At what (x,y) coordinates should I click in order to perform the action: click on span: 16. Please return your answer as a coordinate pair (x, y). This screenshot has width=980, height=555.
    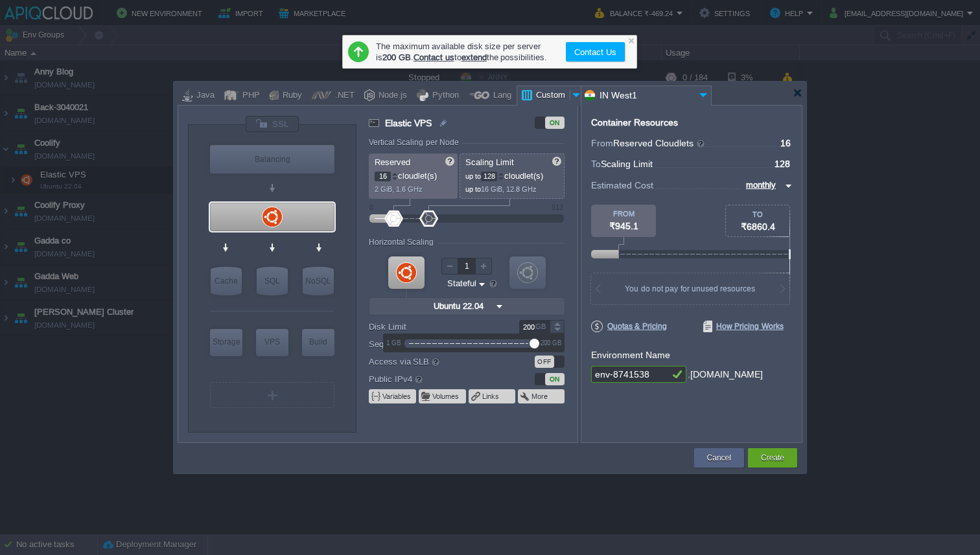
    Looking at the image, I should click on (786, 143).